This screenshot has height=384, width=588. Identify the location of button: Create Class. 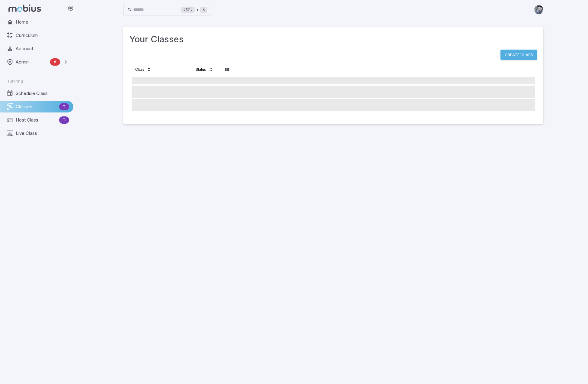
(519, 54).